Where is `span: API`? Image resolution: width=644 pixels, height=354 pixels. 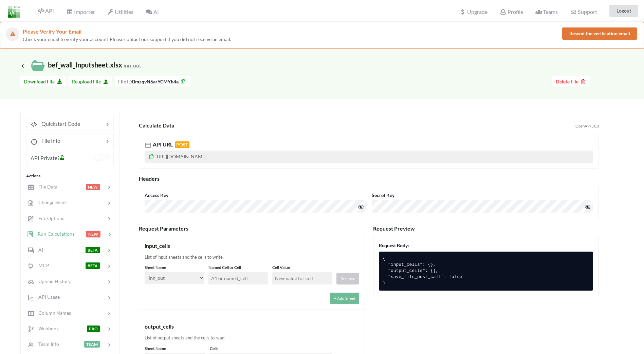 span: API is located at coordinates (46, 11).